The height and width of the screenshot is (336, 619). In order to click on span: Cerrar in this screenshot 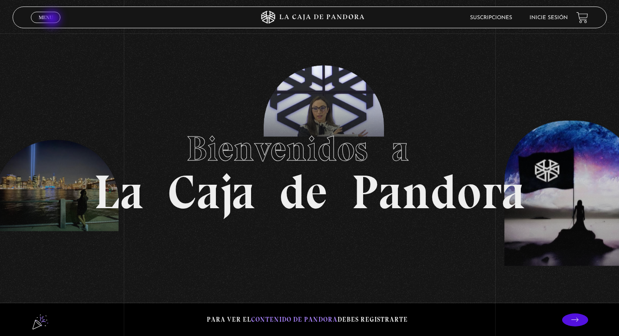, I will do `click(46, 25)`.